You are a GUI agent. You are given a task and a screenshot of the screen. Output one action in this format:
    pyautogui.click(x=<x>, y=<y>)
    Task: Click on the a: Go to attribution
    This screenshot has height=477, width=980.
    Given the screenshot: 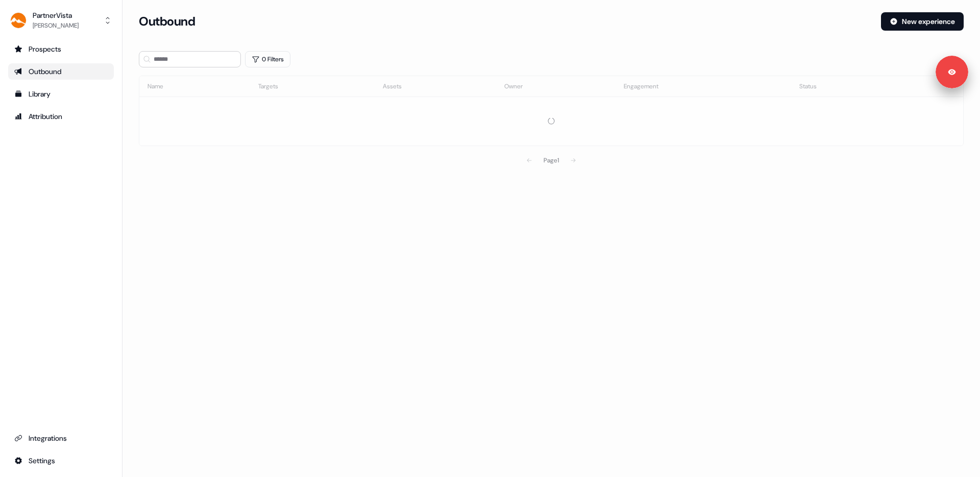 What is the action you would take?
    pyautogui.click(x=61, y=116)
    